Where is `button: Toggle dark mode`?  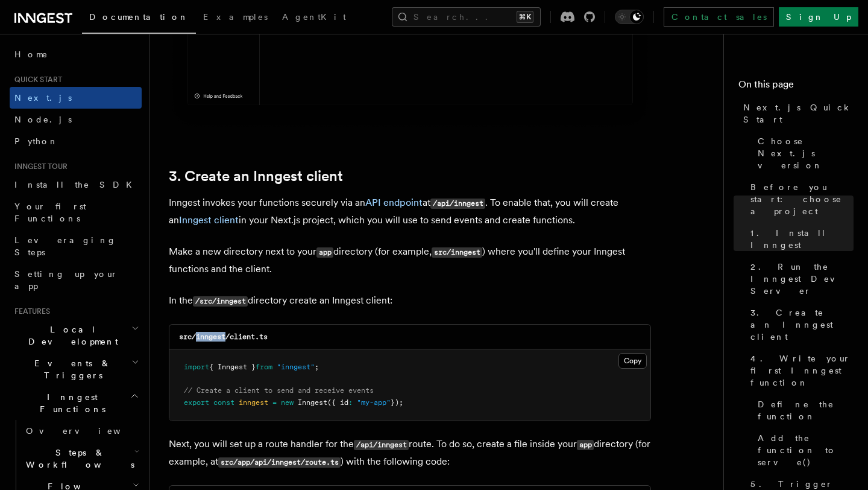 button: Toggle dark mode is located at coordinates (629, 17).